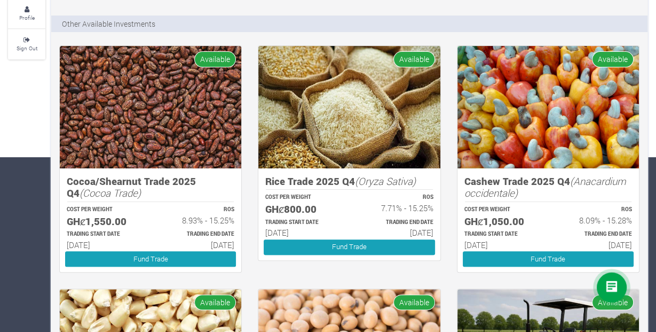 This screenshot has width=656, height=332. I want to click on i: (Anacardium occidentale), so click(545, 187).